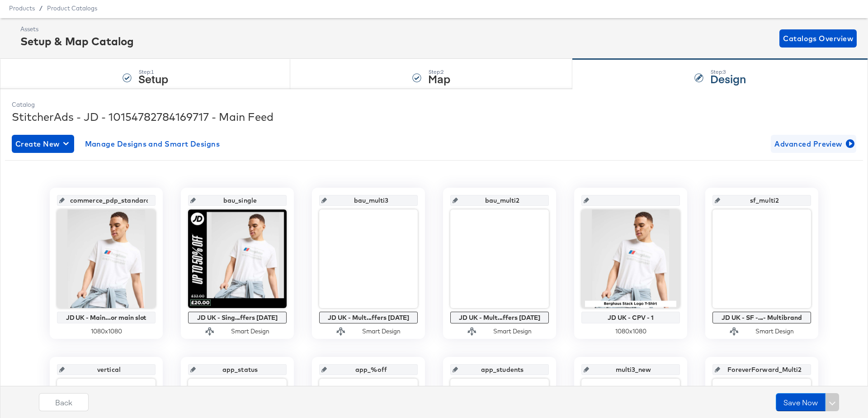 This screenshot has width=868, height=418. Describe the element at coordinates (434, 104) in the screenshot. I see `div: Catalog` at that location.